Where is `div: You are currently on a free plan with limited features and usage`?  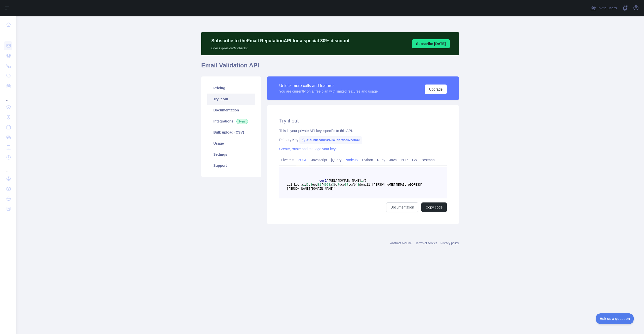
div: You are currently on a free plan with limited features and usage is located at coordinates (329, 91).